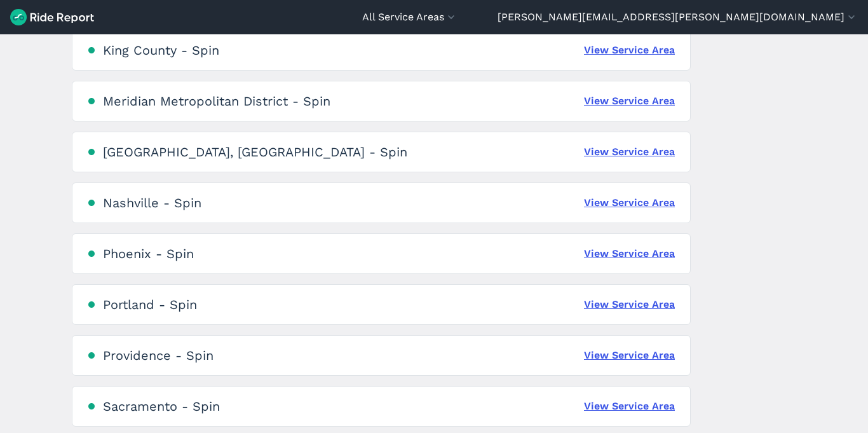 The image size is (868, 433). What do you see at coordinates (161, 406) in the screenshot?
I see `div: Sacramento - Spin` at bounding box center [161, 406].